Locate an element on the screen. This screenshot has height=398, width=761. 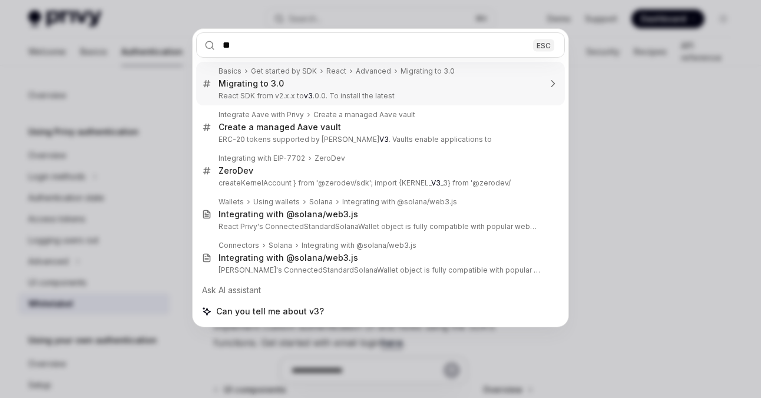
div: Integrate Aave with Privy is located at coordinates (261, 115).